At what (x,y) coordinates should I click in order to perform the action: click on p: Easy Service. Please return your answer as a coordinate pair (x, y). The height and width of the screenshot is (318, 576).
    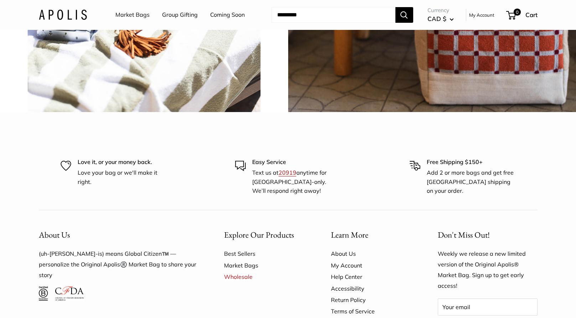
    Looking at the image, I should click on (297, 162).